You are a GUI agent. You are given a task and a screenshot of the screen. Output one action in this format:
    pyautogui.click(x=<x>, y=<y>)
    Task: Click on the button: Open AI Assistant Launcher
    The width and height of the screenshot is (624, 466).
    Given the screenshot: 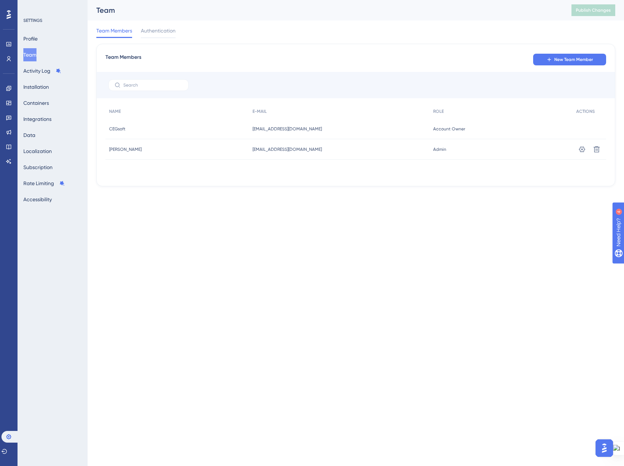 What is the action you would take?
    pyautogui.click(x=11, y=11)
    